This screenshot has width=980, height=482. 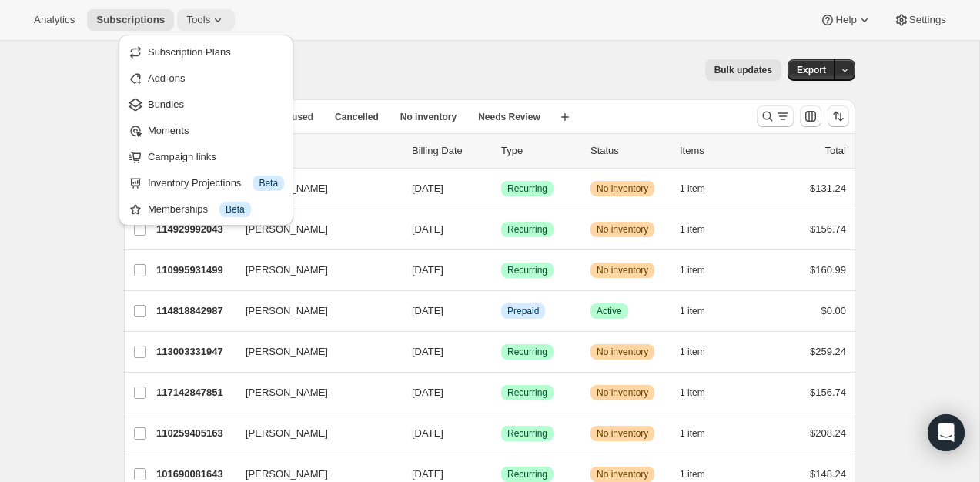 What do you see at coordinates (539, 151) in the screenshot?
I see `div: Type` at bounding box center [539, 151].